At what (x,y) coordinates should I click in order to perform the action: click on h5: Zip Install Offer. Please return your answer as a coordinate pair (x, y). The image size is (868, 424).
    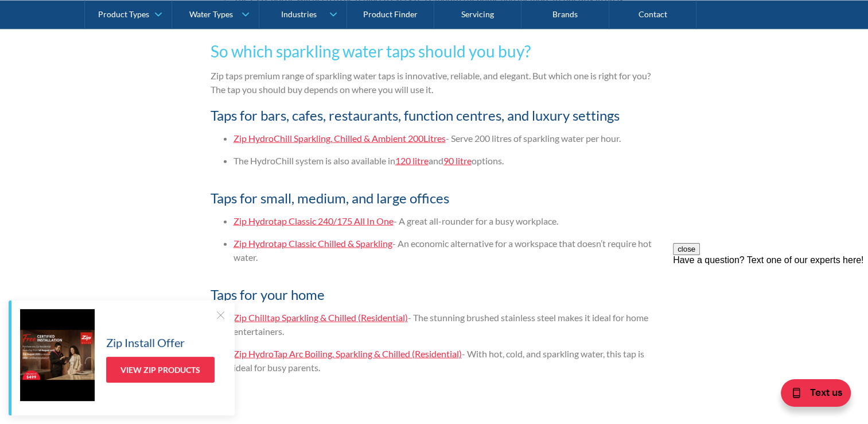
    Looking at the image, I should click on (145, 343).